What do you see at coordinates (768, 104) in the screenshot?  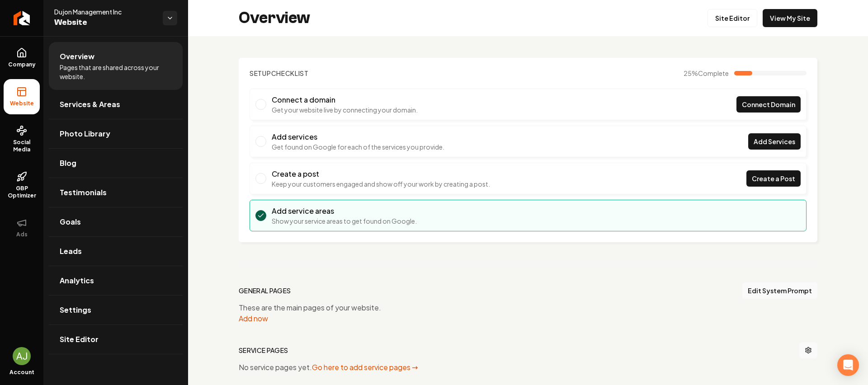 I see `a: Connect Domain` at bounding box center [768, 104].